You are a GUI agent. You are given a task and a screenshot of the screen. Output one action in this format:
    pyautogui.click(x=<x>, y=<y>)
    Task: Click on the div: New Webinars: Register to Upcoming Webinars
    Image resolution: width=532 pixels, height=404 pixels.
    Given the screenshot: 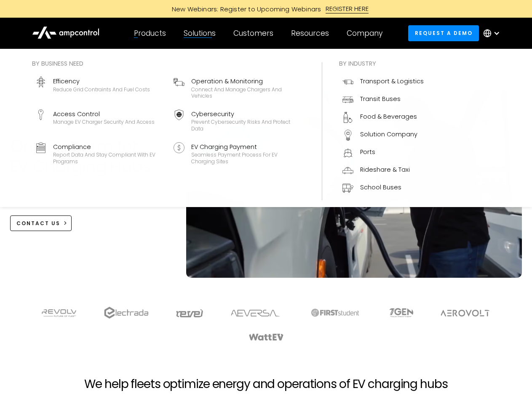 What is the action you would take?
    pyautogui.click(x=244, y=9)
    